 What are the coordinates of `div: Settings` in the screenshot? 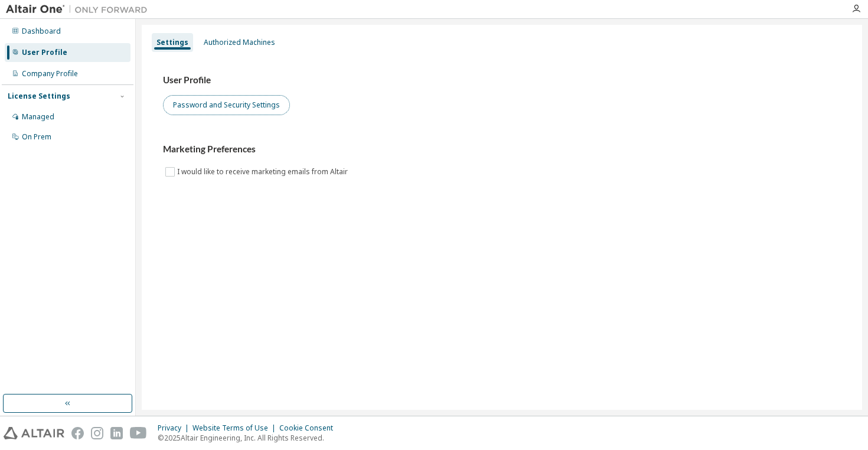 It's located at (172, 42).